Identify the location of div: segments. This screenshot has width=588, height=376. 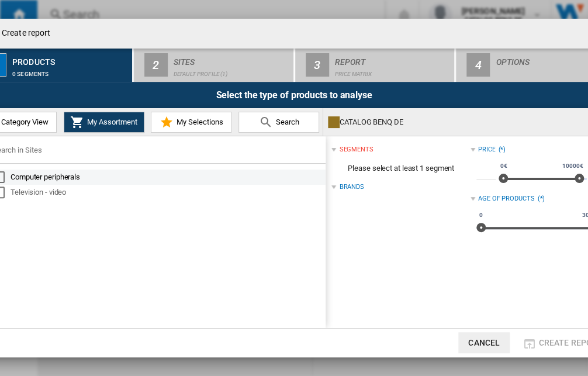
(356, 150).